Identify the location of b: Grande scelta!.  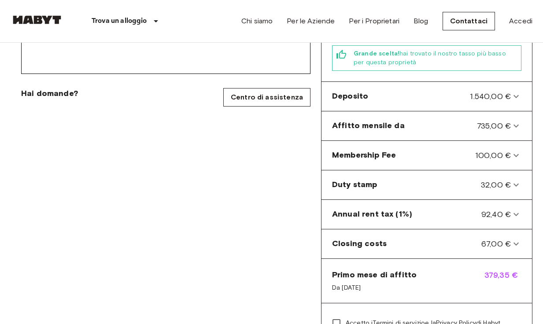
(376, 53).